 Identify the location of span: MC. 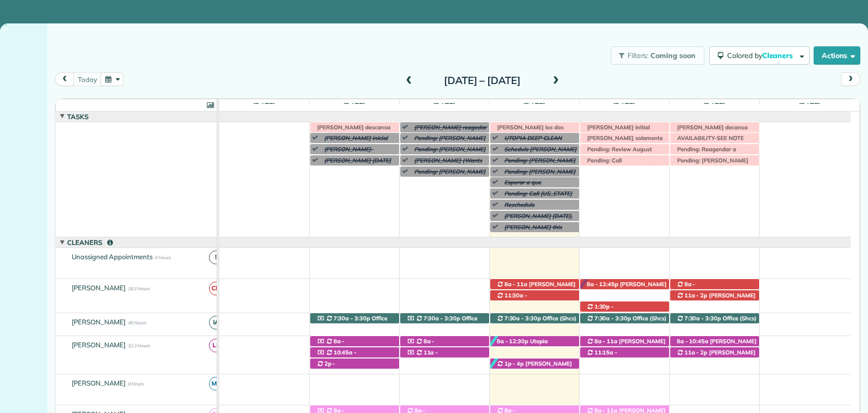
(216, 383).